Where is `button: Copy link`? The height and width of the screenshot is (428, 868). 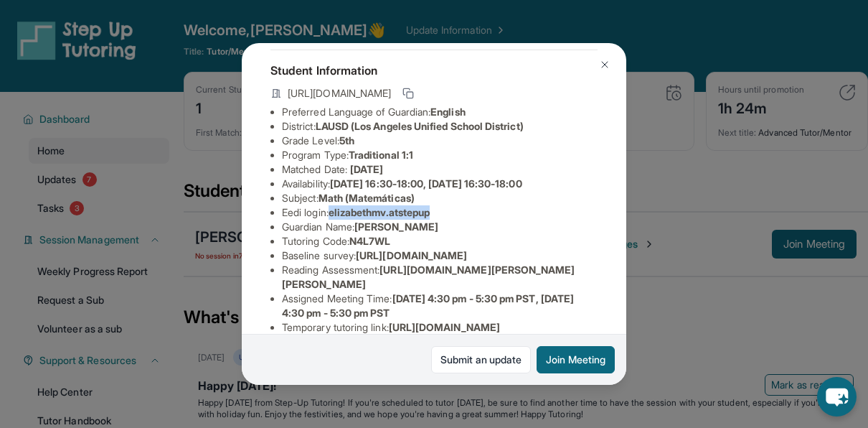
button: Copy link is located at coordinates (408, 93).